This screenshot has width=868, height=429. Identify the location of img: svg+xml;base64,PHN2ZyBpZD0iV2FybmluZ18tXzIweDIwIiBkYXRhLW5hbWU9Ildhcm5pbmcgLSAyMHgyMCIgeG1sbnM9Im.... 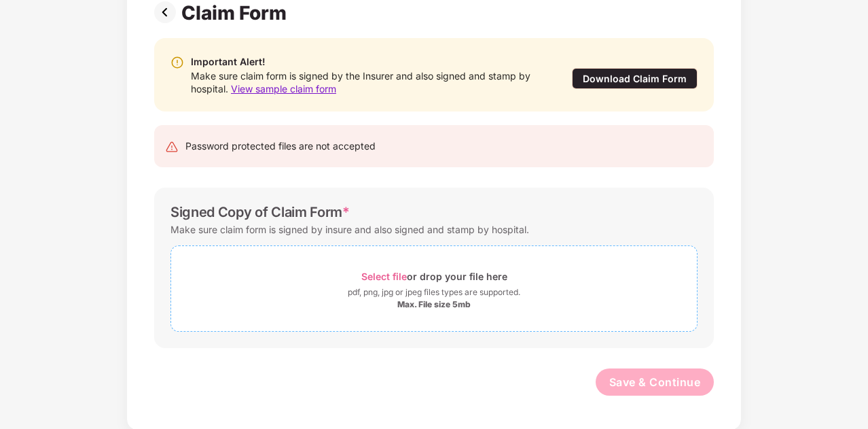
(177, 63).